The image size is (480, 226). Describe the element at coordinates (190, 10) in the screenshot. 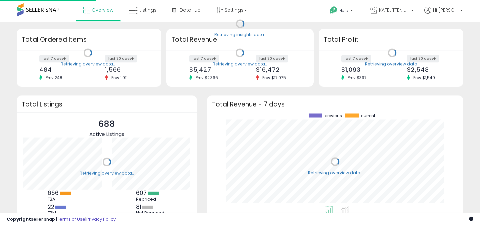

I see `span: DataHub` at that location.